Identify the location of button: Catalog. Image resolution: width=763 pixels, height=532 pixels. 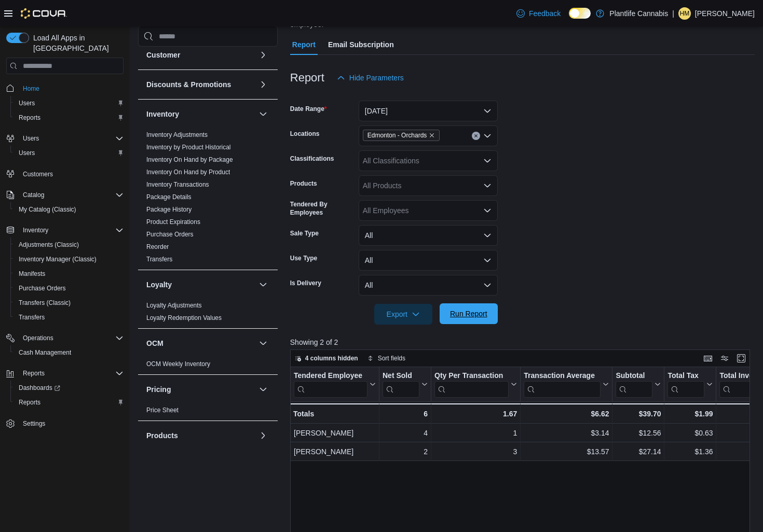
(34, 195).